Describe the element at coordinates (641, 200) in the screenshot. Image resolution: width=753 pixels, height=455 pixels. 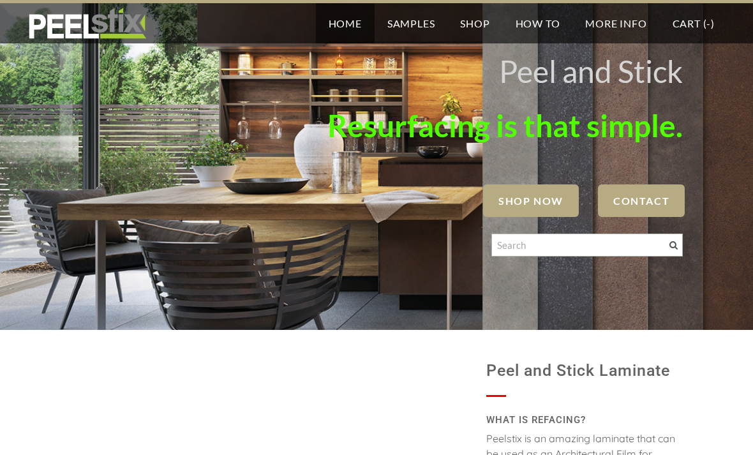
I see `span: Contact` at that location.